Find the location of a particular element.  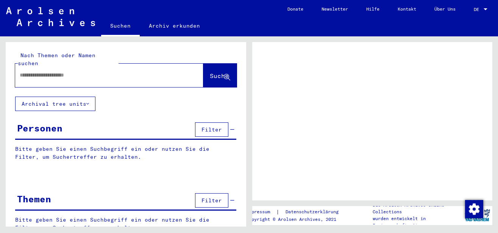

p: Copyright © Arolsen Archives, 2021 is located at coordinates (297, 219).